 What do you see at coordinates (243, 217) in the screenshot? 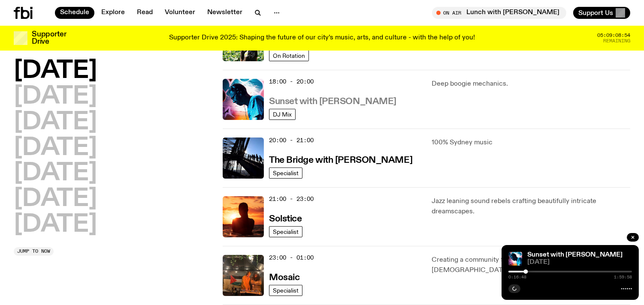
I see `a: A girl standing in the ocean as waist level, staring into the rise of the sun.` at bounding box center [243, 217].